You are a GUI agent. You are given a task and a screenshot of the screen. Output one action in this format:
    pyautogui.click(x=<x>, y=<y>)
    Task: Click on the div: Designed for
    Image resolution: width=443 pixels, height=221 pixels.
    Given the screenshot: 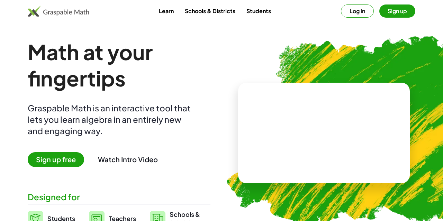 What is the action you would take?
    pyautogui.click(x=119, y=197)
    